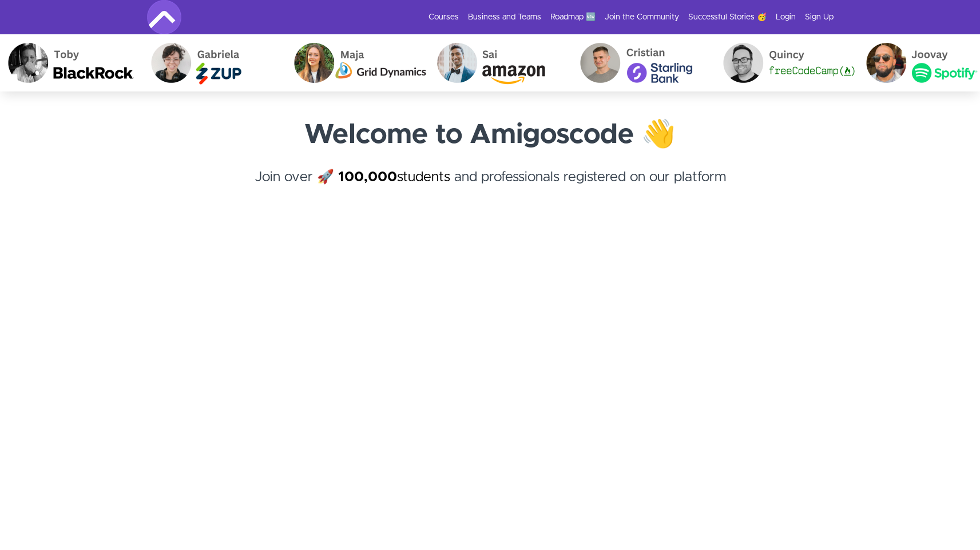  I want to click on a: Login, so click(785, 17).